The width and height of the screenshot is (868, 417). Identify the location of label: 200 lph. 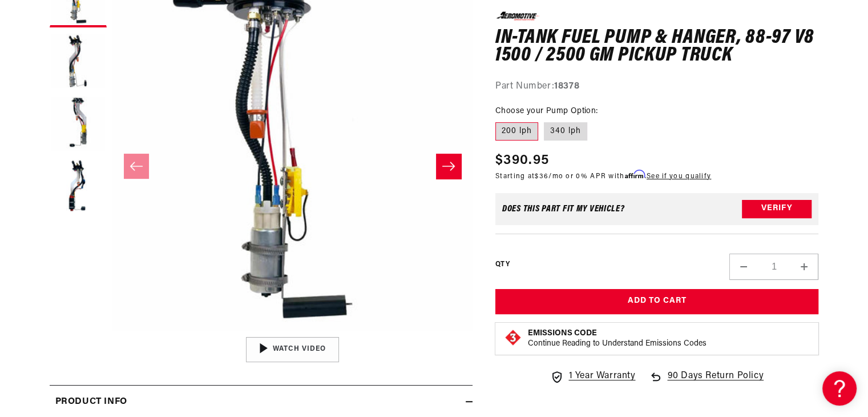
(517, 131).